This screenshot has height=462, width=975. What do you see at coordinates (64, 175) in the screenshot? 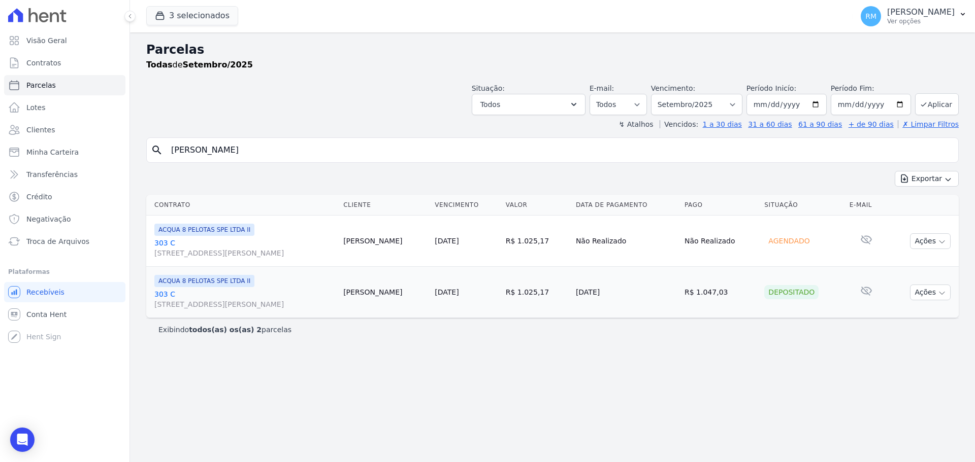
I see `a: Transferências` at bounding box center [64, 175].